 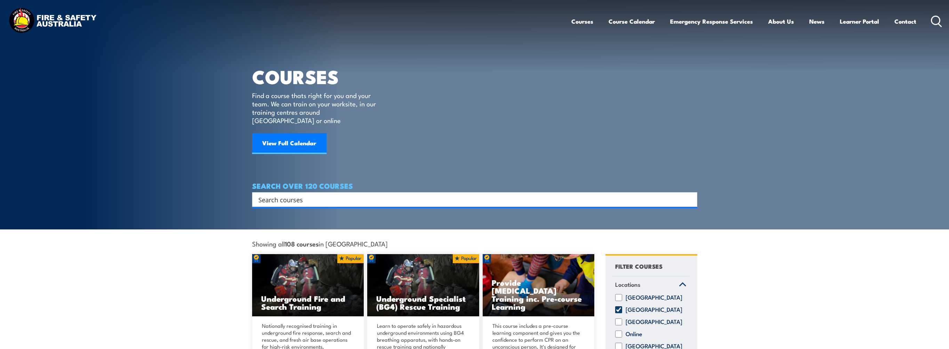 What do you see at coordinates (423, 302) in the screenshot?
I see `h3: Underground Specialist (BG4) Rescue Training` at bounding box center [423, 302].